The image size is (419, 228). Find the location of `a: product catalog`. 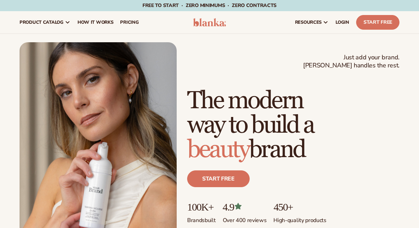

a: product catalog is located at coordinates (45, 22).